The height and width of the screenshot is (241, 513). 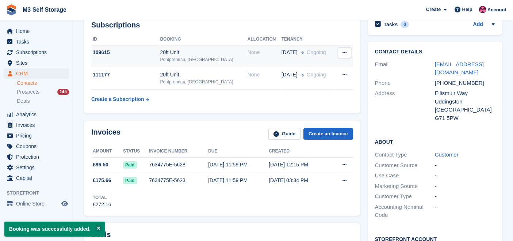 What do you see at coordinates (102, 204) in the screenshot?
I see `div: £272.16` at bounding box center [102, 204].